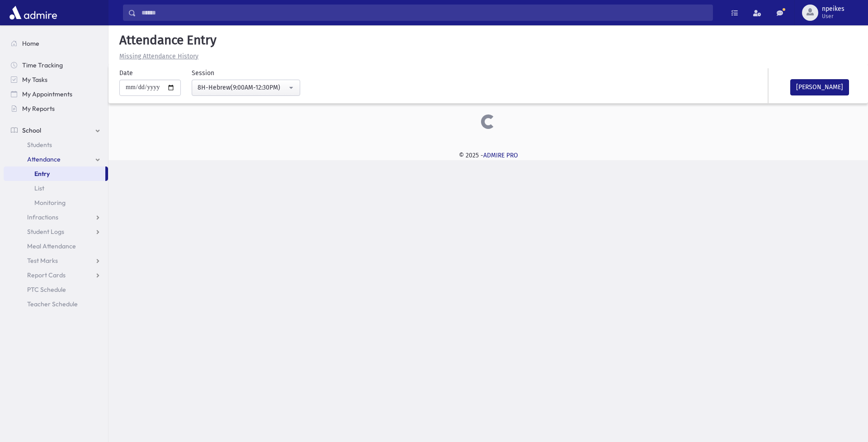 The image size is (868, 442). Describe the element at coordinates (56, 80) in the screenshot. I see `a: My Tasks` at that location.